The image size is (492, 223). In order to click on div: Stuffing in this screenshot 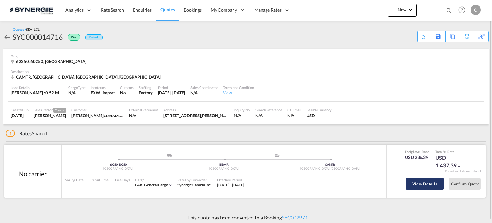, I will do `click(145, 87)`.